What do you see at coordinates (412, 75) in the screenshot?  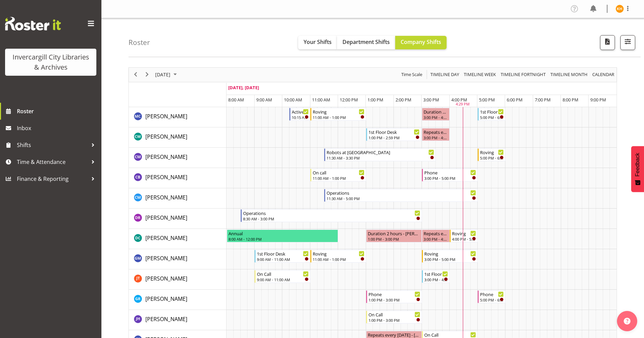 I see `button: Time Scale` at bounding box center [412, 75].